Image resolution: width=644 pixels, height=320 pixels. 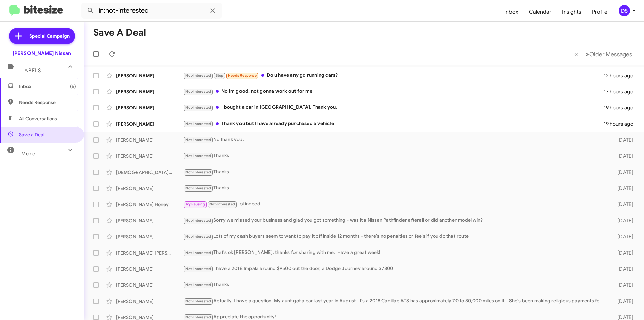 I want to click on div: Actually, I have a question. My aunt got a car last year in August. It's a 2018 Cadillac ATS has ..., so click(x=395, y=301).